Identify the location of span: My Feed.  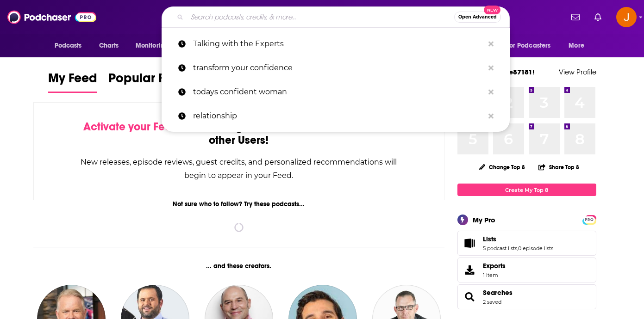
(73, 81).